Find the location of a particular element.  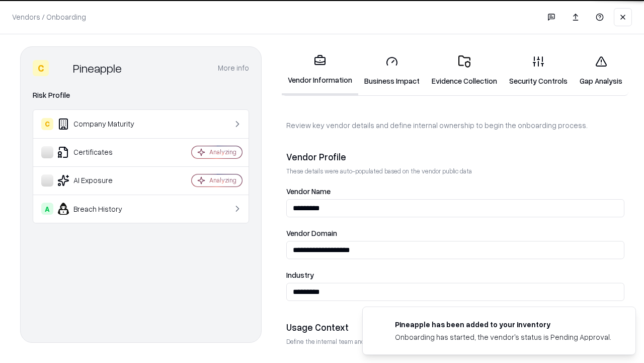

a: Evidence Collection is located at coordinates (464, 71).